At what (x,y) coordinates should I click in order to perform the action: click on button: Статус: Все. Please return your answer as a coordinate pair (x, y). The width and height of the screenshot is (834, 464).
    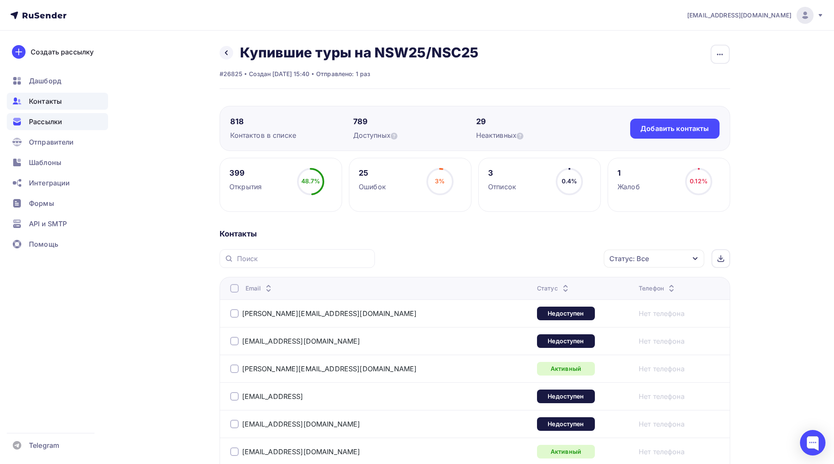
    Looking at the image, I should click on (654, 259).